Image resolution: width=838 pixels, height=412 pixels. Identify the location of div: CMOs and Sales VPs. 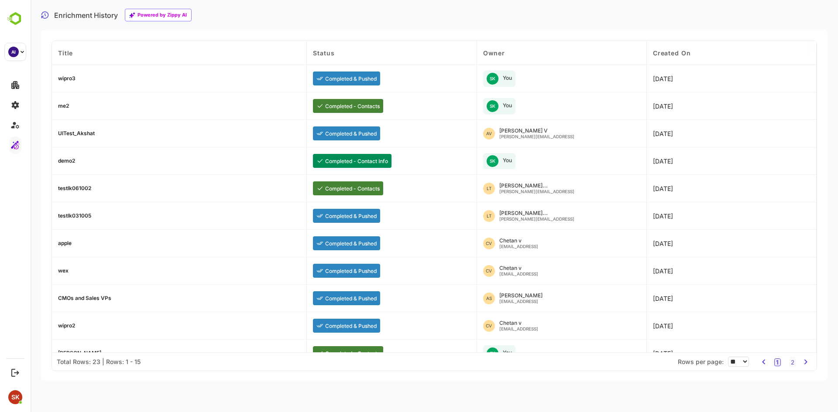
(85, 298).